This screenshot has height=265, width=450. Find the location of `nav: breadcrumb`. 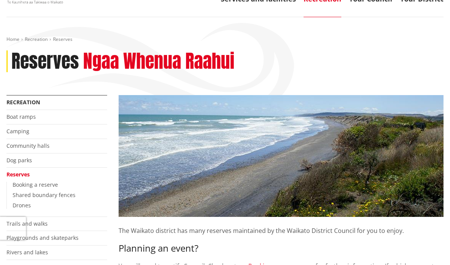

nav: breadcrumb is located at coordinates (225, 40).